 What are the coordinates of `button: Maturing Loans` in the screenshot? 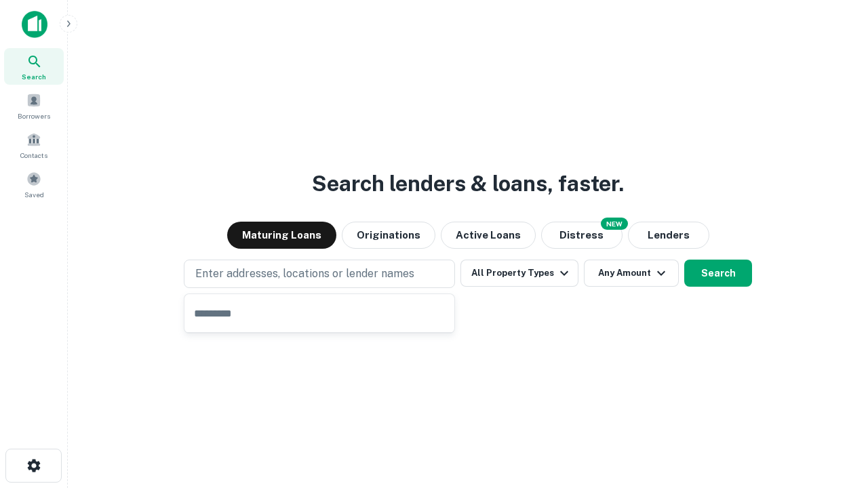 It's located at (281, 235).